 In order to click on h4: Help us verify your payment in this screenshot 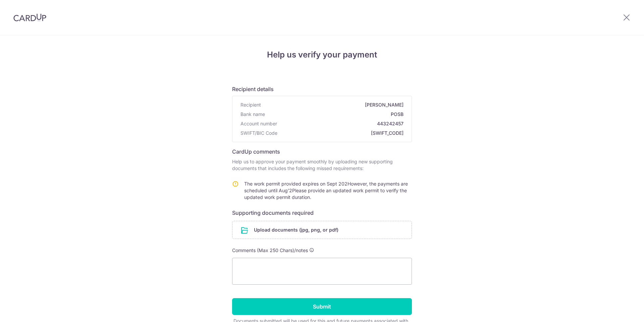, I will do `click(322, 55)`.